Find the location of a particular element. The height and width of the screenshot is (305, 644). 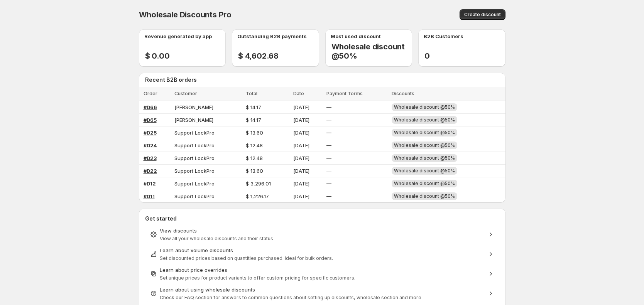

span: View all your wholesale discounts and their status is located at coordinates (217, 238).